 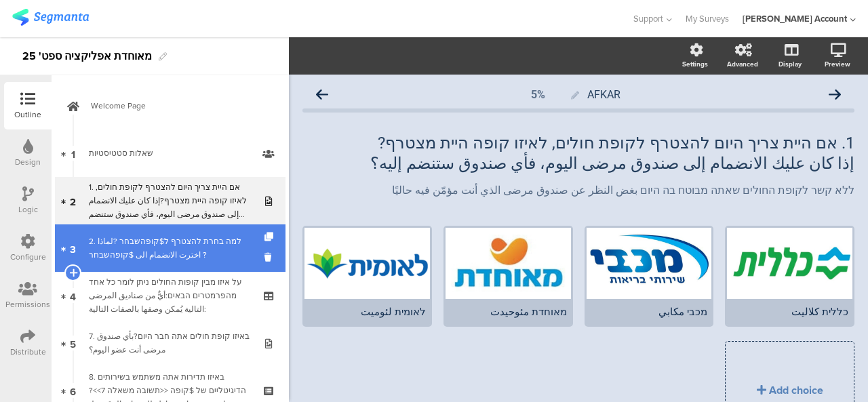 I want to click on div: Logic, so click(x=28, y=210).